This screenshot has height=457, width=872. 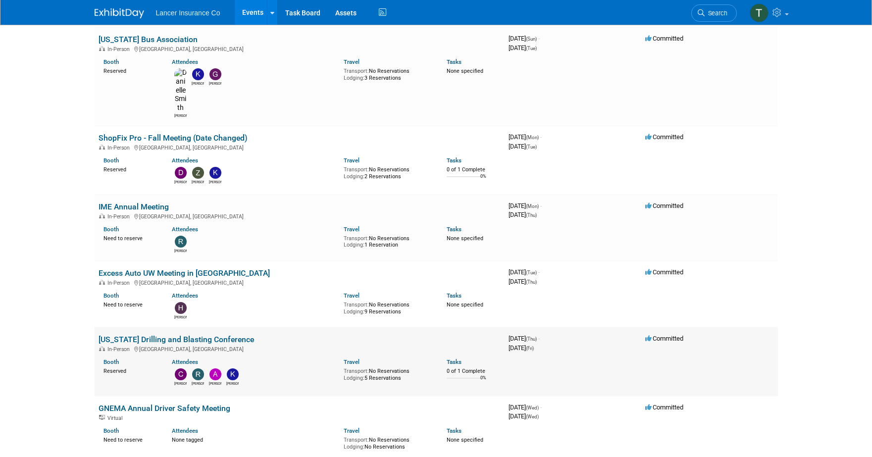 What do you see at coordinates (198, 173) in the screenshot?
I see `img: Zachary Koster` at bounding box center [198, 173].